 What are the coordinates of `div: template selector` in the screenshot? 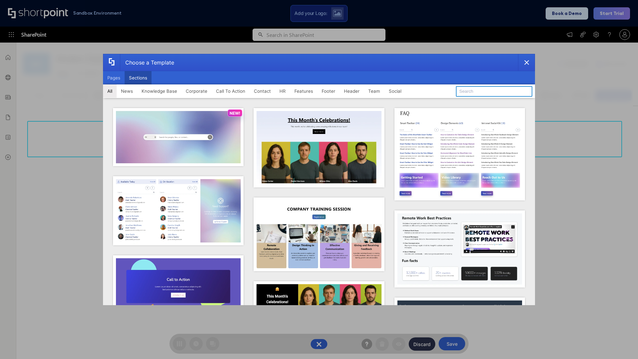 It's located at (319, 179).